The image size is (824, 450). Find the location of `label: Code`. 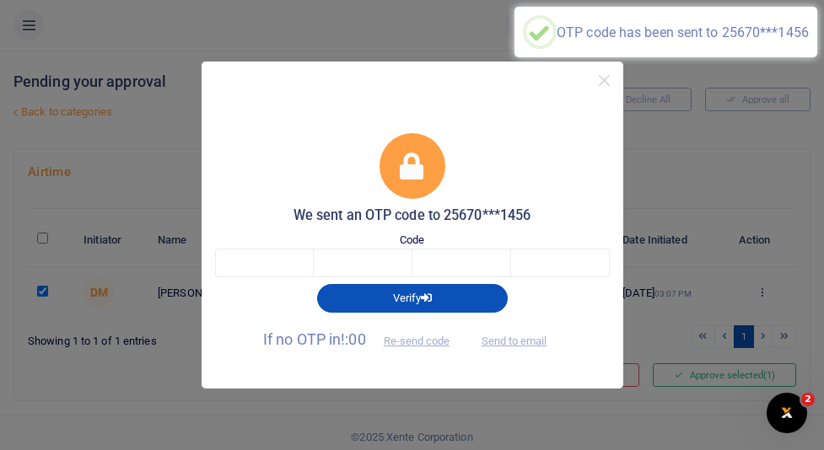

label: Code is located at coordinates (412, 240).